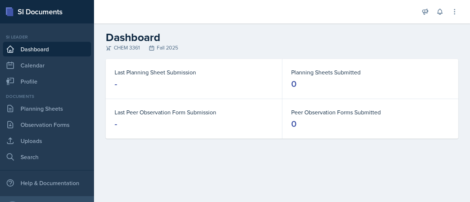 The image size is (470, 202). I want to click on dt: Last Peer Observation Form Submission, so click(194, 112).